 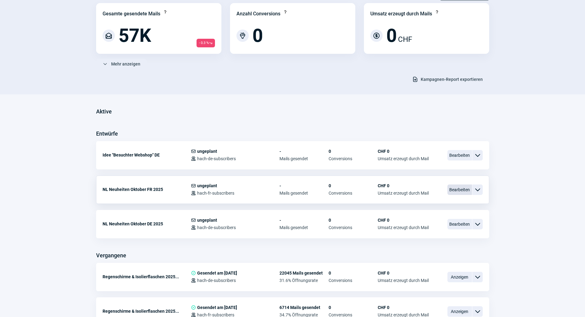 I want to click on span: 31.6% Öffnungsrate, so click(x=304, y=280).